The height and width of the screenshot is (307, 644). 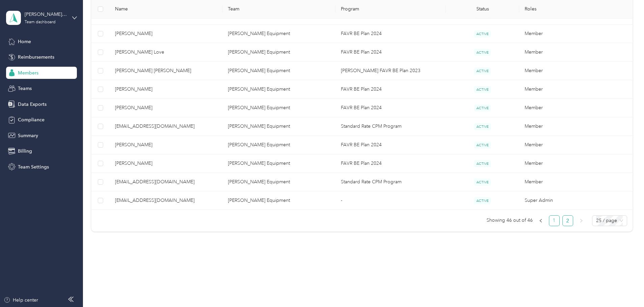 I want to click on button: Help center, so click(x=21, y=300).